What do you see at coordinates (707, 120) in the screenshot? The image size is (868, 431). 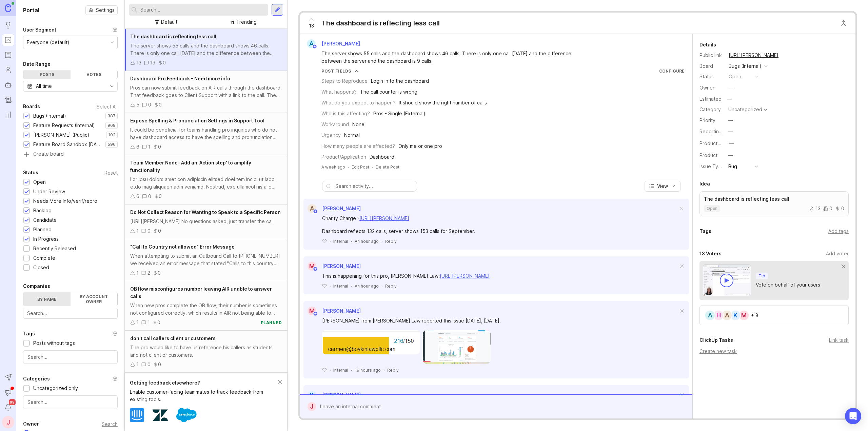 I see `label: Priority` at bounding box center [707, 120].